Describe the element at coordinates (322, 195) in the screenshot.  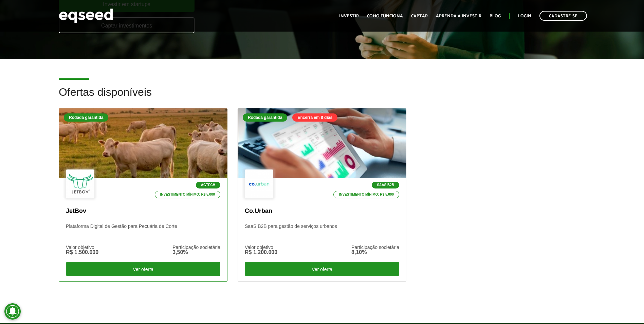
I see `a: Rodada garantida Encerra em 8 dias SaaS B2B Investimento mínimo: R$ 5.000 Co.Urban SaaS B2B para ...` at that location.